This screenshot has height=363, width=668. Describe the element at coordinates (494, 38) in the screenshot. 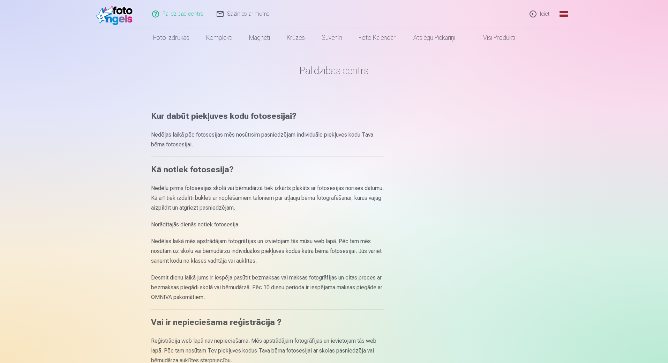

I see `a: Visi produkti` at that location.